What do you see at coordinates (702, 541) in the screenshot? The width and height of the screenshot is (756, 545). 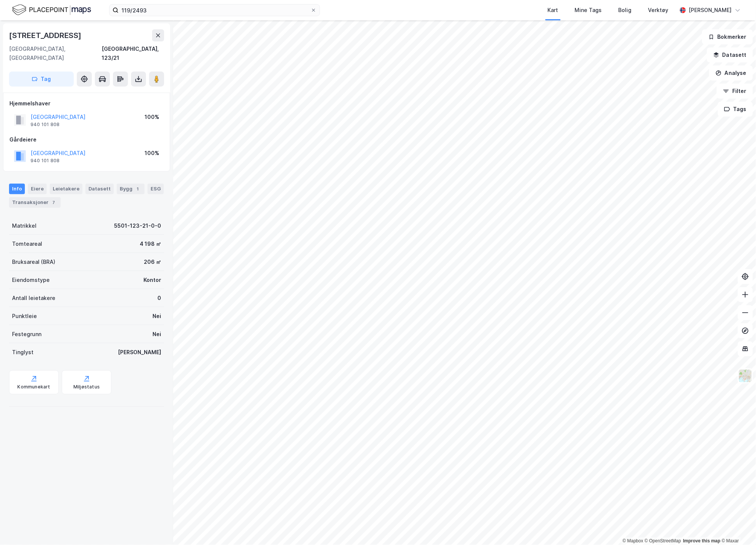 I see `a: Improve this map` at bounding box center [702, 541].